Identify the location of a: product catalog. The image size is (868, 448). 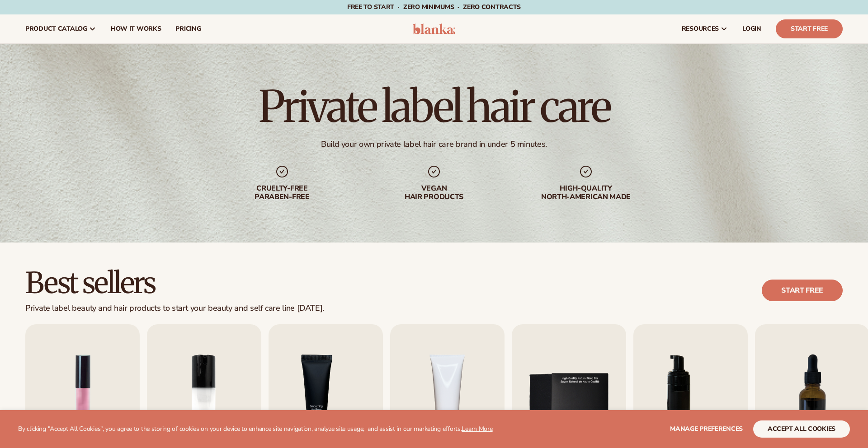
(61, 29).